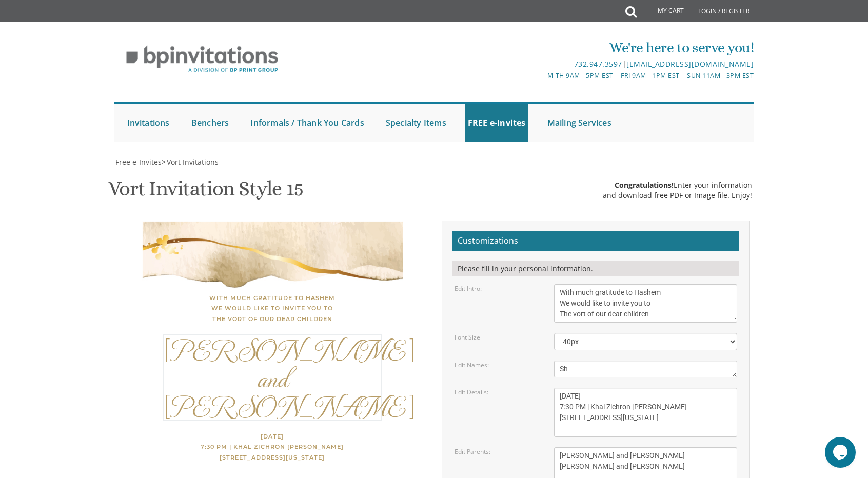 Image resolution: width=868 pixels, height=478 pixels. What do you see at coordinates (416, 123) in the screenshot?
I see `a: Specialty Items` at bounding box center [416, 123].